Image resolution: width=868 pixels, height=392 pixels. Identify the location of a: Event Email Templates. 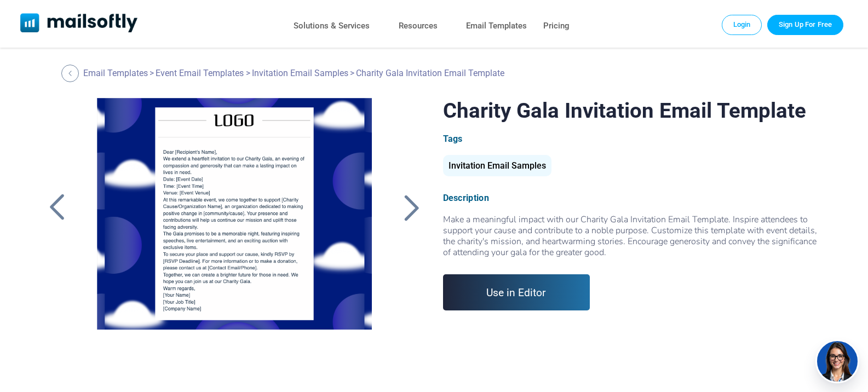
(200, 73).